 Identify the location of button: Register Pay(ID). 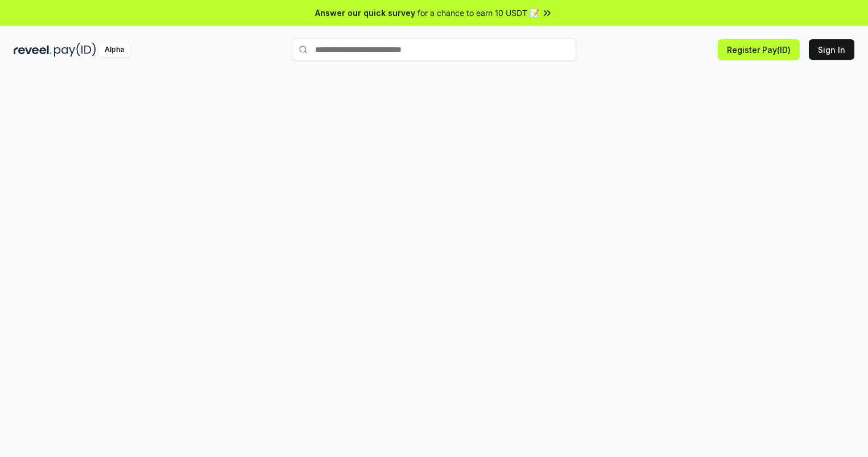
(759, 49).